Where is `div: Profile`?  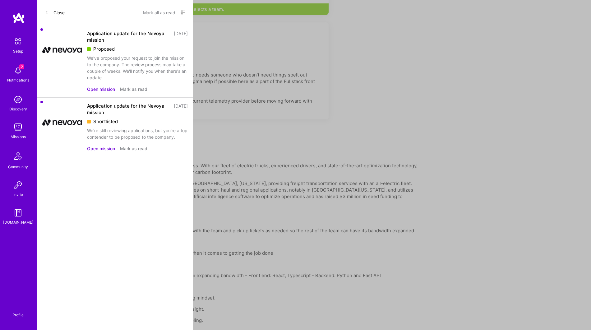 div: Profile is located at coordinates (18, 314).